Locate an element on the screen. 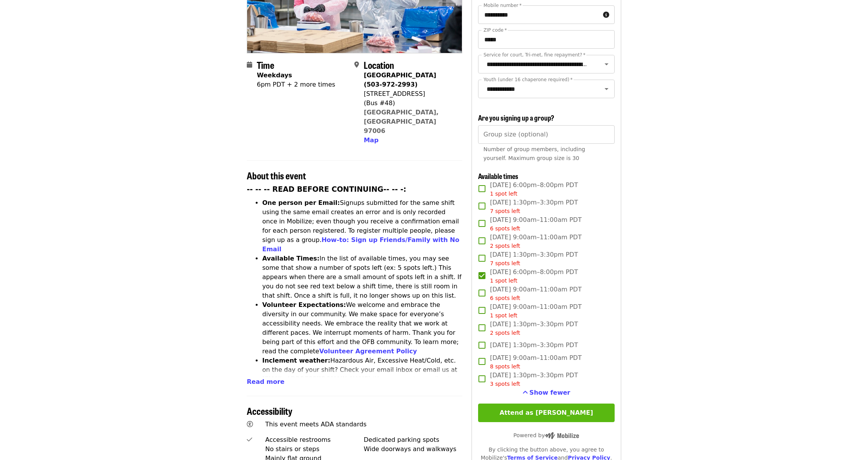 Image resolution: width=868 pixels, height=460 pixels. div: No stairs or steps is located at coordinates (315, 449).